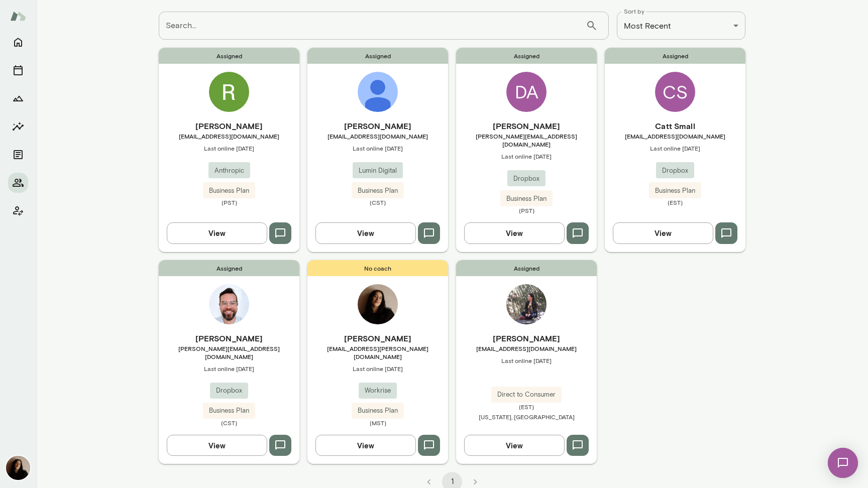 The image size is (868, 488). What do you see at coordinates (378, 91) in the screenshot?
I see `img: Brandon Griswold` at bounding box center [378, 91].